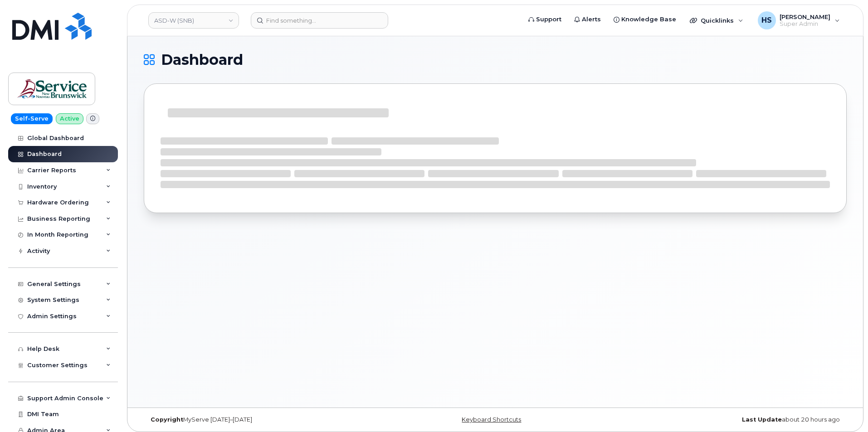 The height and width of the screenshot is (432, 868). What do you see at coordinates (491, 419) in the screenshot?
I see `a: Keyboard Shortcuts` at bounding box center [491, 419].